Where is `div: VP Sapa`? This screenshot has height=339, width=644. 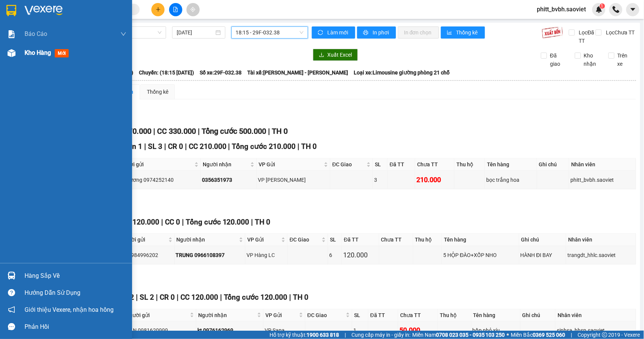
div: VP Sapa is located at coordinates (284, 330).